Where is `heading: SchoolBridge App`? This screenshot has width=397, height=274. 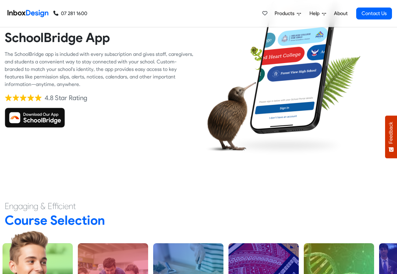 heading: SchoolBridge App is located at coordinates (99, 37).